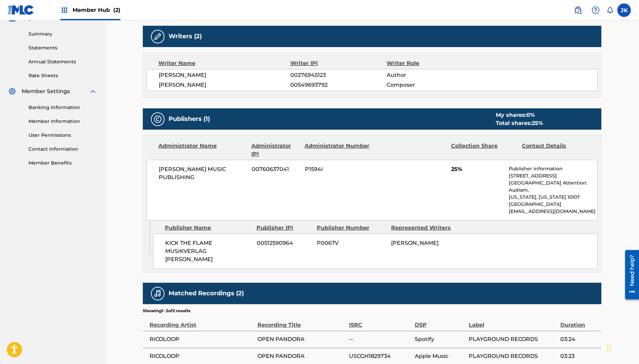  What do you see at coordinates (224, 64) in the screenshot?
I see `div: Writer Name` at bounding box center [224, 64].